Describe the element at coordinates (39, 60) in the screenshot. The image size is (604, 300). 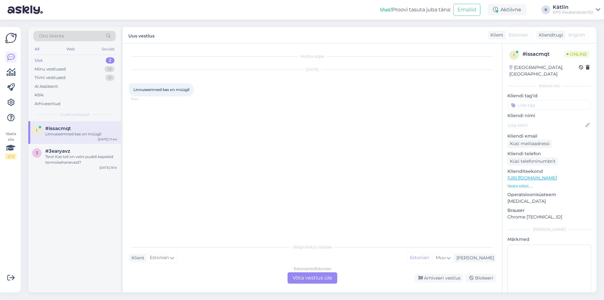
I see `div: Uus` at that location.